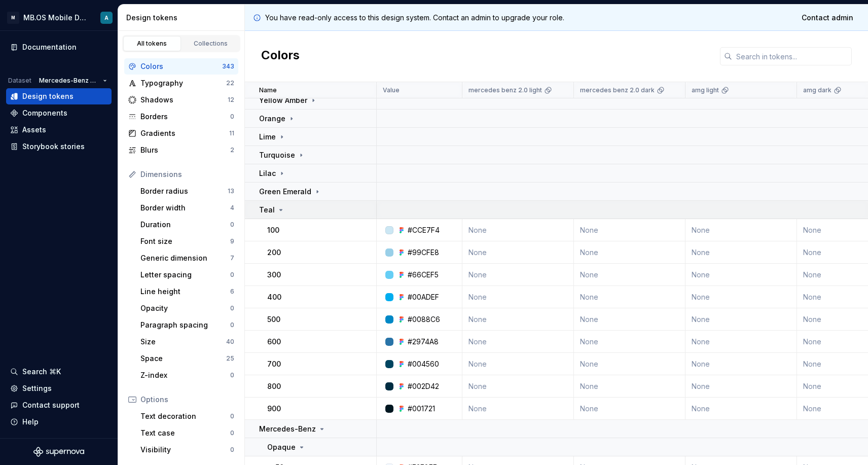 This screenshot has width=868, height=465. I want to click on div: Collections, so click(210, 43).